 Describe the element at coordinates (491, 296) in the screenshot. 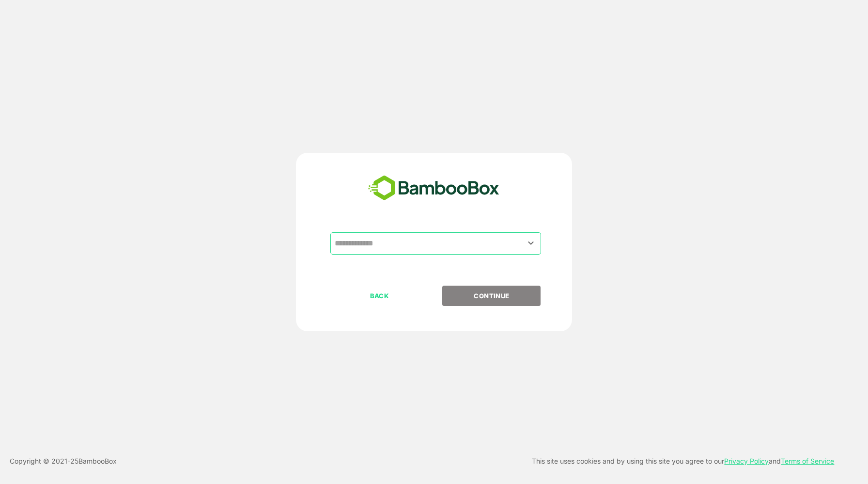

I see `button: CONTINUE` at that location.